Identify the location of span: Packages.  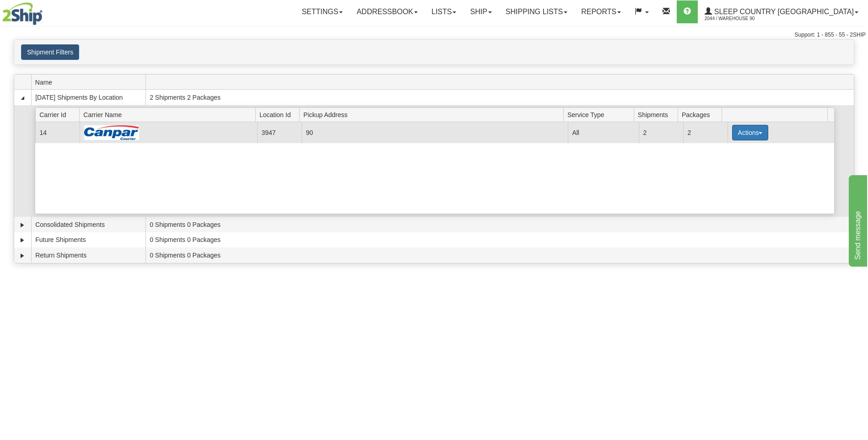
(701, 114).